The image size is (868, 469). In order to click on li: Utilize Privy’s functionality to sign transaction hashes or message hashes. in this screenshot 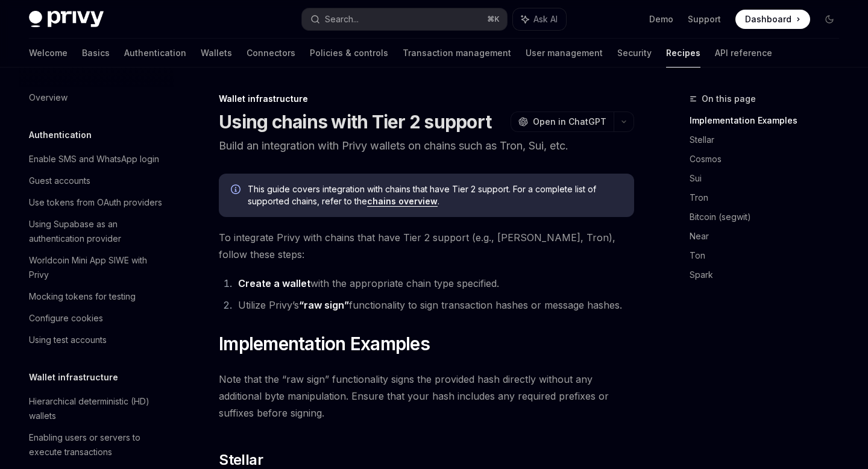, I will do `click(434, 305)`.